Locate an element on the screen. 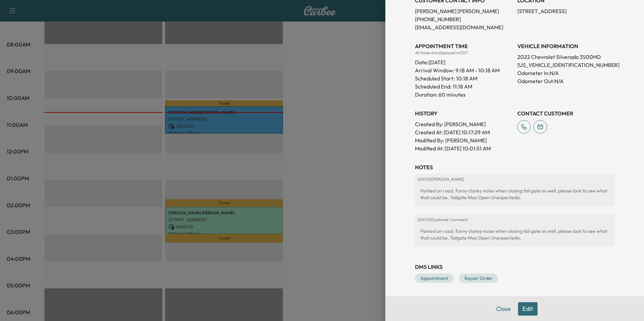  p: 2022 Chevrolet Silverado 3500HD is located at coordinates (566, 57).